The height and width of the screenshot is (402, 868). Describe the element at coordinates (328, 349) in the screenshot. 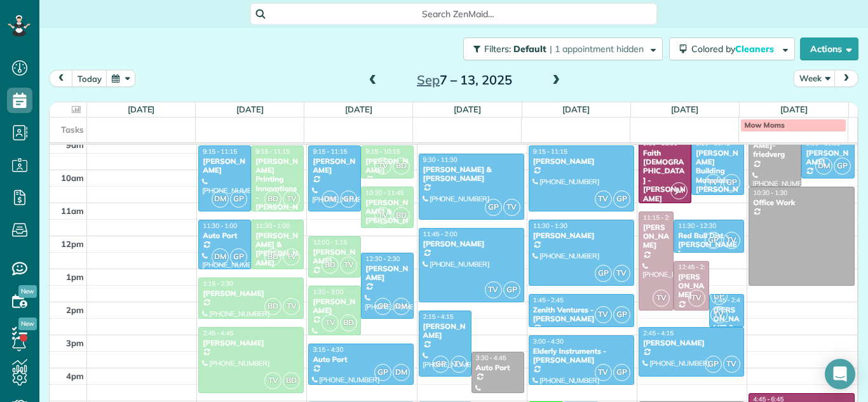

I see `span: 3:15 - 4:30` at that location.